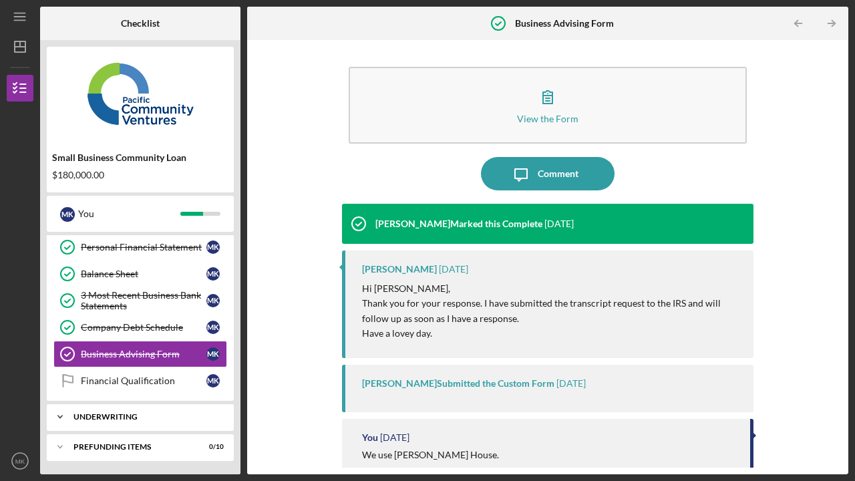  Describe the element at coordinates (140, 23) in the screenshot. I see `b: Checklist` at that location.